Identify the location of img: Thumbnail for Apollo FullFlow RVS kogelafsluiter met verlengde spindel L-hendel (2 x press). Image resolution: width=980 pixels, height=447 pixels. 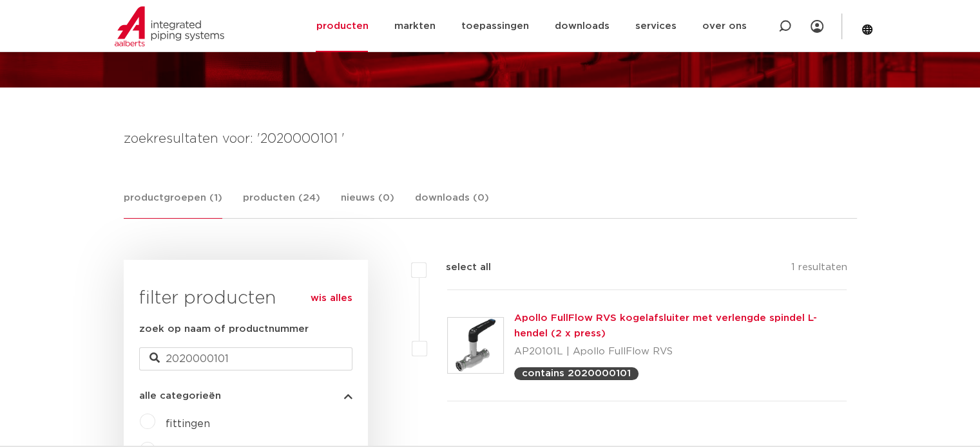
(476, 346).